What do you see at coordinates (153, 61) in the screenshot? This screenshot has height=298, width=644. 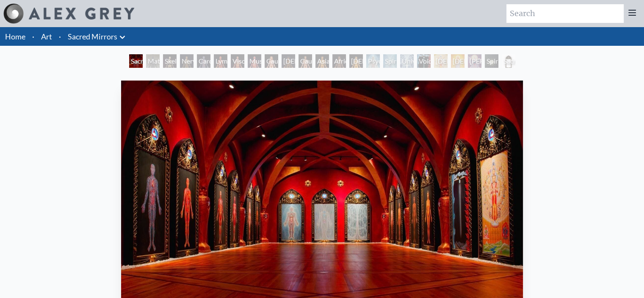 I see `div: Material World` at bounding box center [153, 61].